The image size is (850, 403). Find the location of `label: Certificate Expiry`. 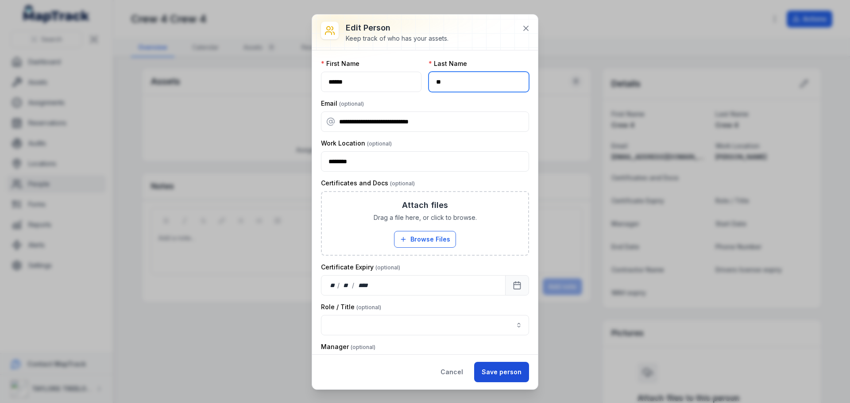

label: Certificate Expiry is located at coordinates (360, 267).